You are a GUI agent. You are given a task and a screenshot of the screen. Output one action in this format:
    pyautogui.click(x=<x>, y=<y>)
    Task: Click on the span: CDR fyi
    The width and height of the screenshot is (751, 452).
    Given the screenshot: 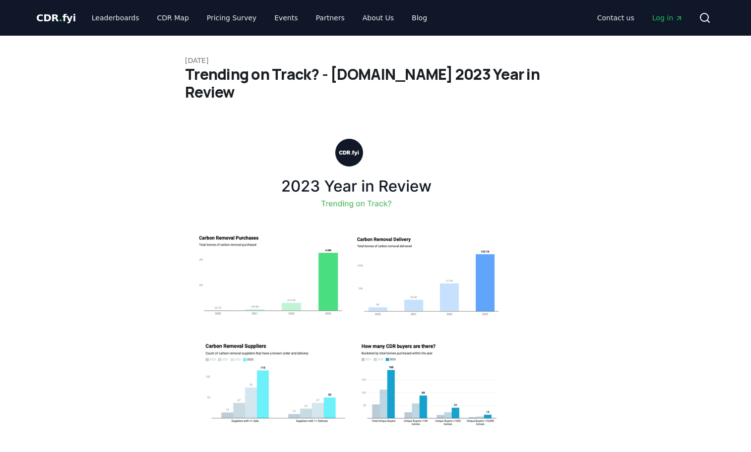 What is the action you would take?
    pyautogui.click(x=56, y=18)
    